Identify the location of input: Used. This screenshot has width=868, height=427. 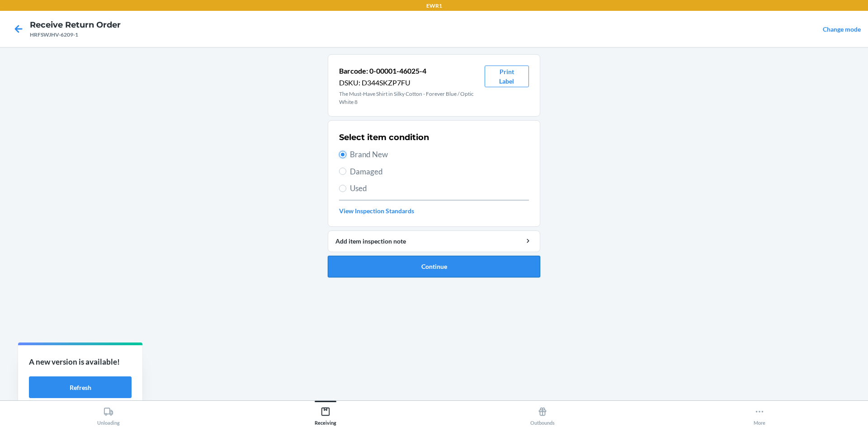
(343, 189).